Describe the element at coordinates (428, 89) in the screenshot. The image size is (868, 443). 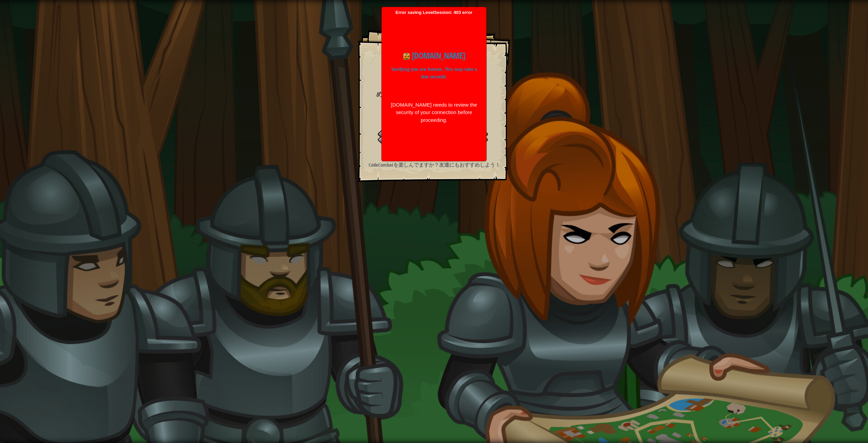
I see `span: 旗を使って20ゴールド以上を集める` at that location.